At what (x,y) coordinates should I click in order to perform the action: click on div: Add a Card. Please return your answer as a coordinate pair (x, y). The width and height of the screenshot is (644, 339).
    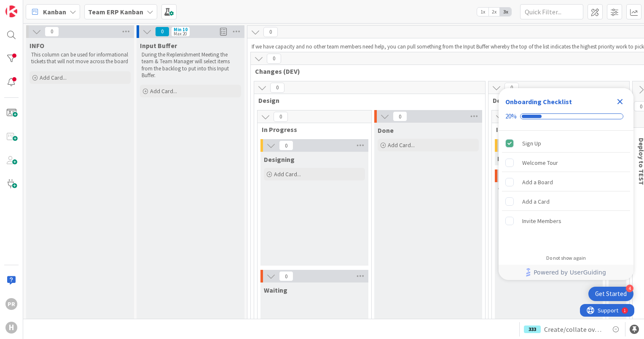
    Looking at the image, I should click on (536, 201).